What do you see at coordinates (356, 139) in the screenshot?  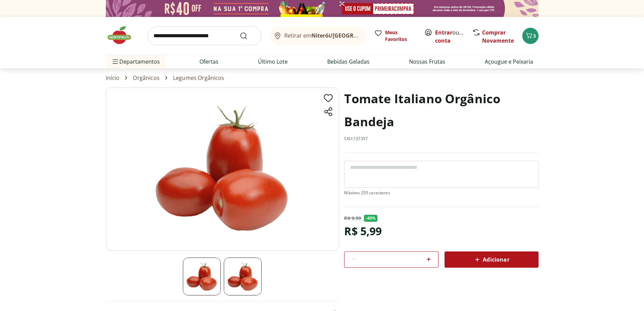 I see `p: SKU: 137357` at bounding box center [356, 139].